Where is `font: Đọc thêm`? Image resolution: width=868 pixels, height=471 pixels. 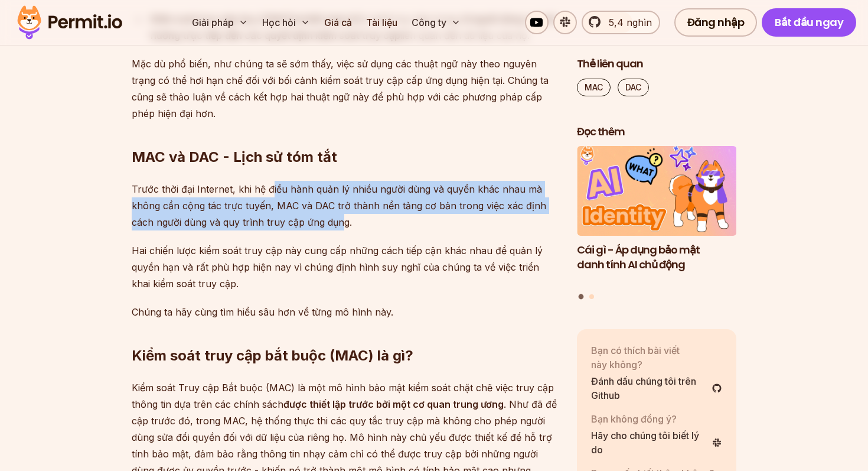 font: Đọc thêm is located at coordinates (601, 131).